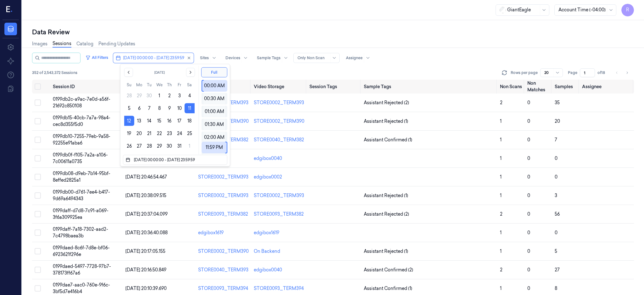 Image resolution: width=644 pixels, height=295 pixels. What do you see at coordinates (160, 146) in the screenshot?
I see `button: Wednesday, October 29th, 2025` at bounding box center [160, 146].